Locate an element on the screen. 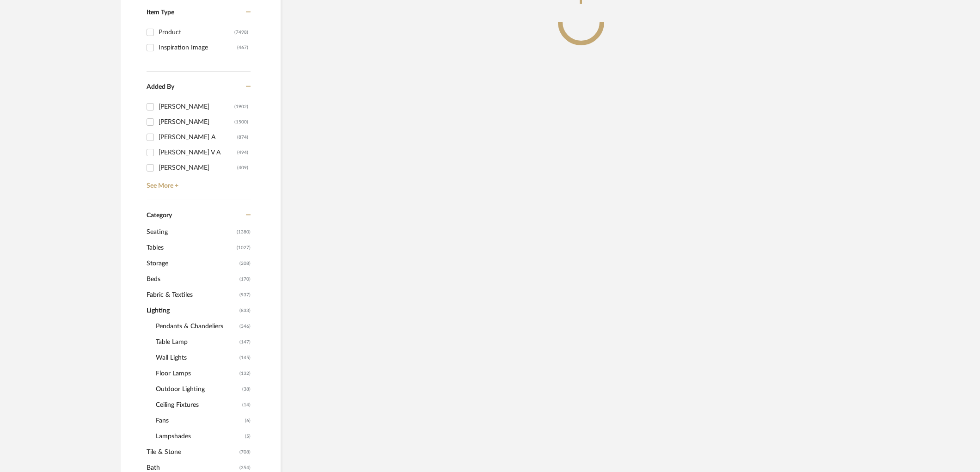 Image resolution: width=980 pixels, height=472 pixels. span: (5) is located at coordinates (248, 436).